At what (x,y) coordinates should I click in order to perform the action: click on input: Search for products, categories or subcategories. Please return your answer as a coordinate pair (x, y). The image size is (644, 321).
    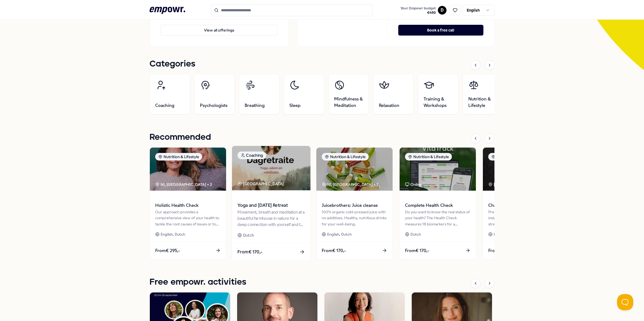
    Looking at the image, I should click on (292, 10).